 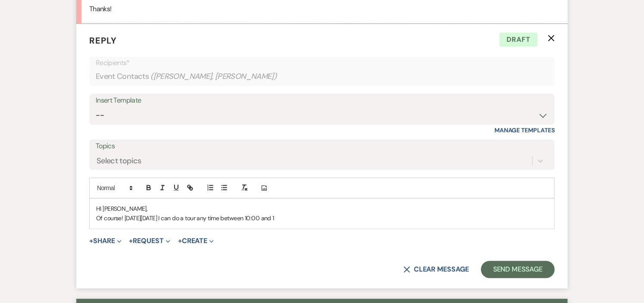 What do you see at coordinates (322, 100) in the screenshot?
I see `div: Insert Template` at bounding box center [322, 100].